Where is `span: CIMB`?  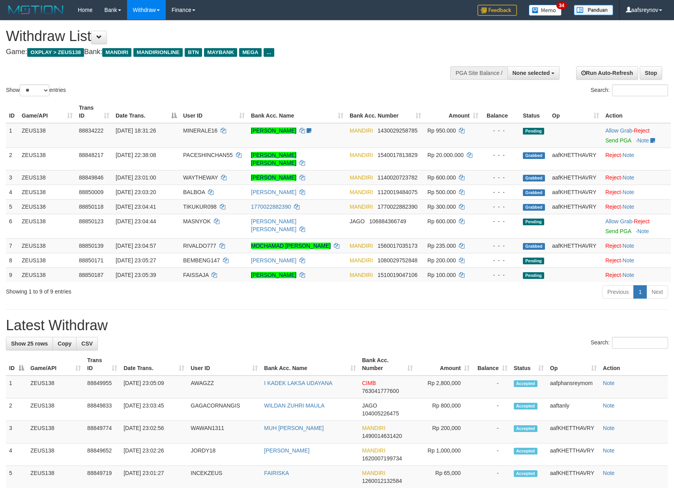 span: CIMB is located at coordinates (369, 383).